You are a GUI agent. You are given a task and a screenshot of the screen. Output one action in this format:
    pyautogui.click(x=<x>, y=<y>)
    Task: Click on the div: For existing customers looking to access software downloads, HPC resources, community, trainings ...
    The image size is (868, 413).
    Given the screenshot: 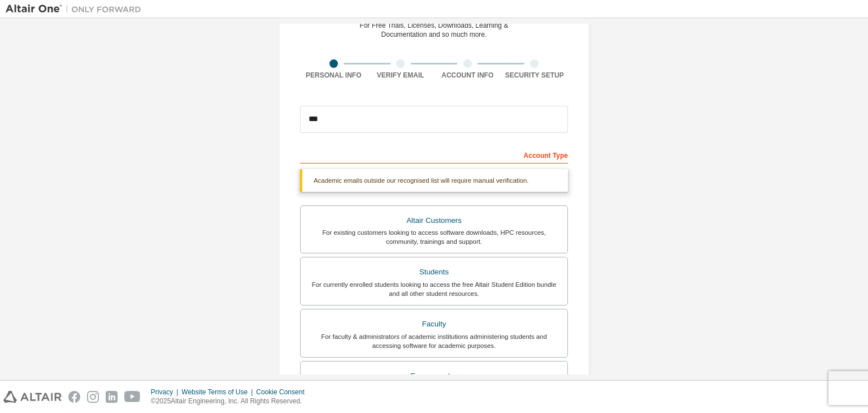 What is the action you would take?
    pyautogui.click(x=434, y=237)
    